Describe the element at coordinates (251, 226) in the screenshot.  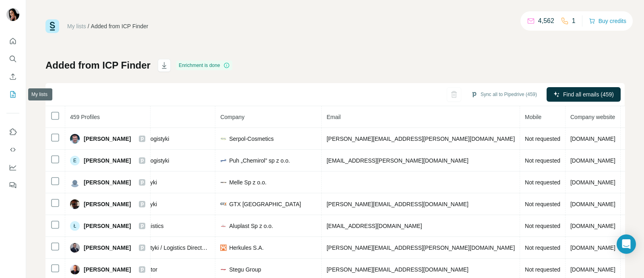
I see `span: Aluplast Sp z o.o.` at that location.